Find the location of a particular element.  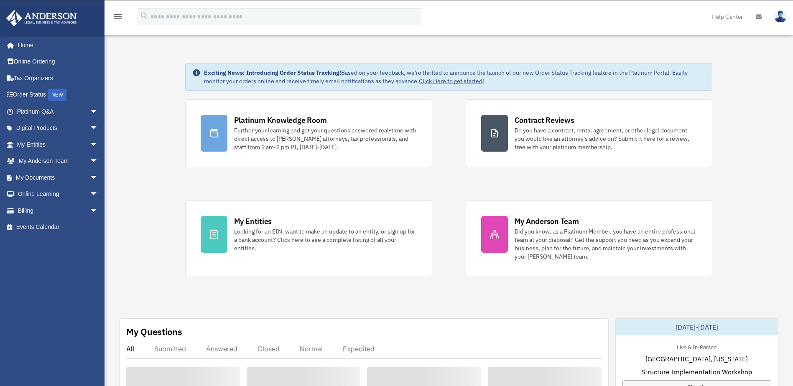

div: All is located at coordinates (130, 349).